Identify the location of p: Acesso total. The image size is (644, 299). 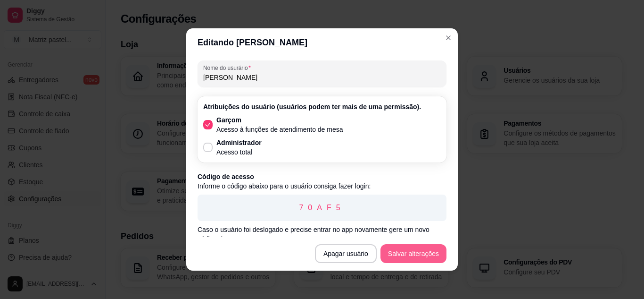
(239, 152).